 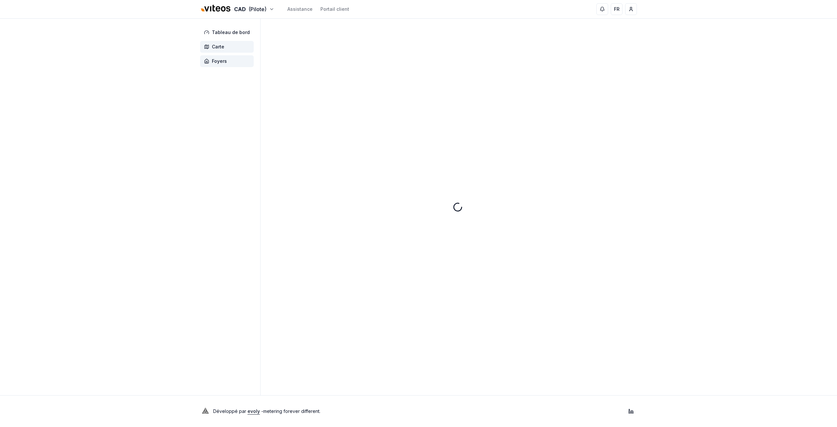 I want to click on span: (Pilote), so click(x=257, y=9).